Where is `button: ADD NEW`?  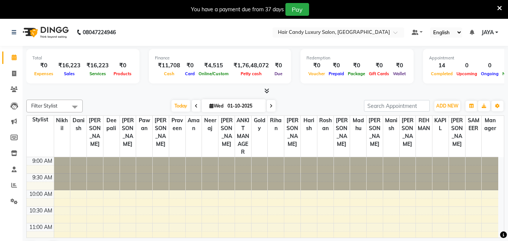 button: ADD NEW is located at coordinates (447, 106).